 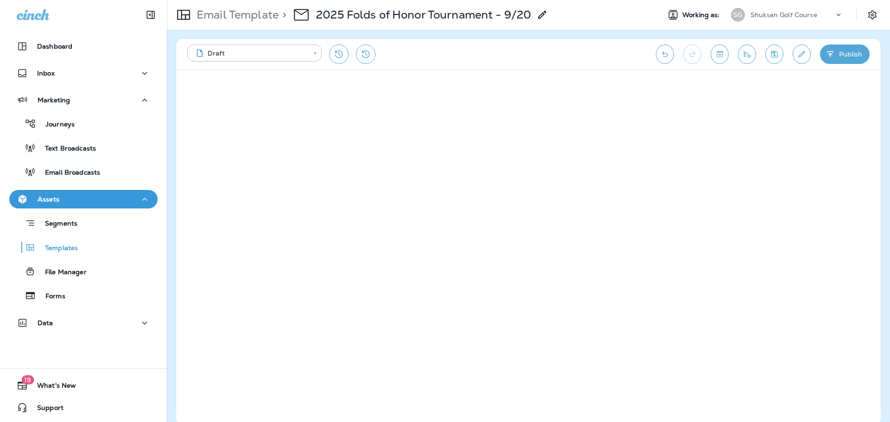 I want to click on span: What's New, so click(x=52, y=388).